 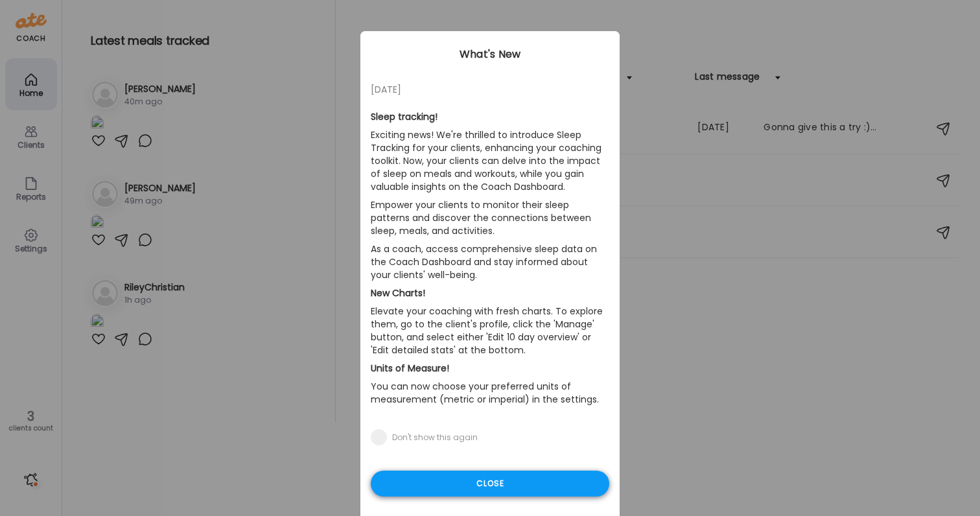 What do you see at coordinates (490, 54) in the screenshot?
I see `div: What's New` at bounding box center [490, 54].